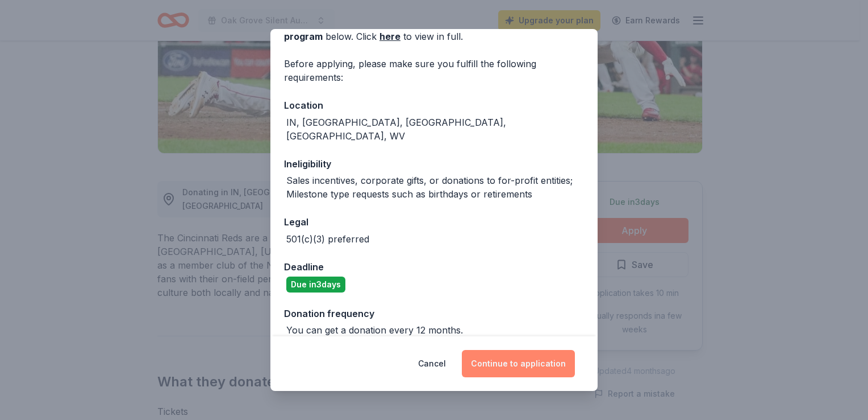 Image resolution: width=868 pixels, height=420 pixels. What do you see at coordinates (434, 222) in the screenshot?
I see `div: Legal` at bounding box center [434, 222].